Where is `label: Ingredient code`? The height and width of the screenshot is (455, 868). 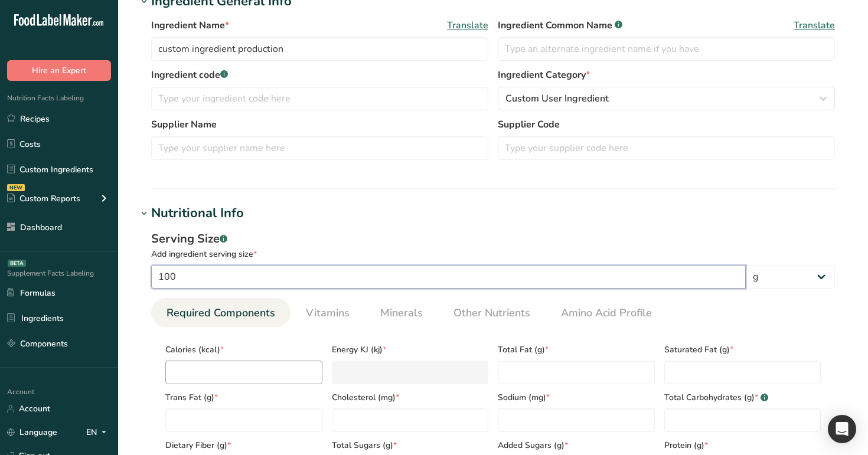 label: Ingredient code is located at coordinates (319, 75).